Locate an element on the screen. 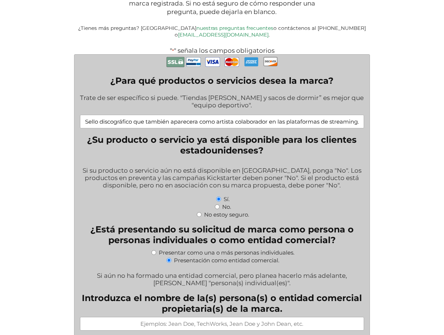  input: Ejemplos: correas para mascotas; Consultoría sanitaria; Software de contabilidad basado en web is located at coordinates (222, 121).